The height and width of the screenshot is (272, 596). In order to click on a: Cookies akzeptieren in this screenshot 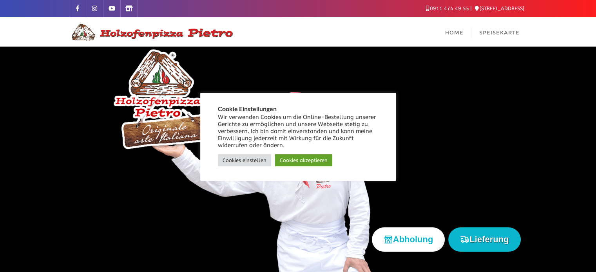, I will do `click(304, 160)`.